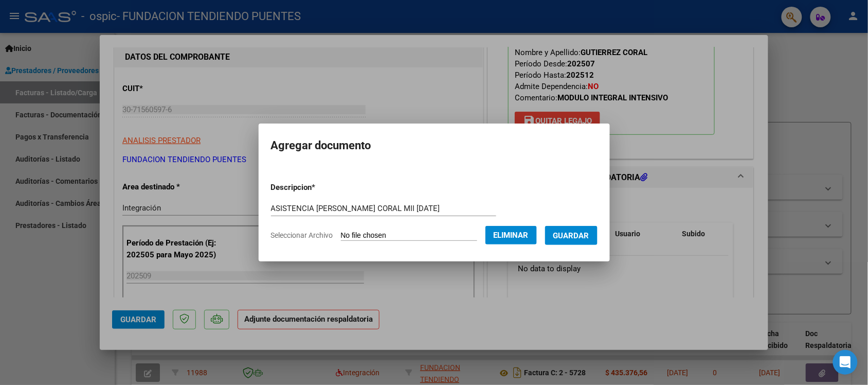 The width and height of the screenshot is (868, 385). I want to click on p: Descripcion, so click(320, 188).